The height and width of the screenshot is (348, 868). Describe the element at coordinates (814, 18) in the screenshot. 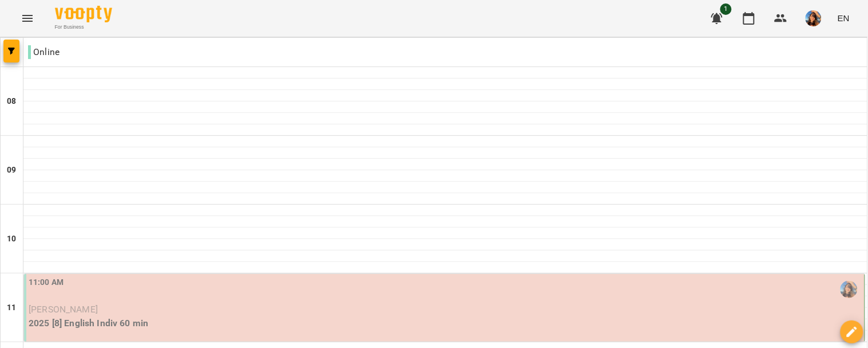

I see `img: a3cfe7ef423bcf5e9dc77126c78d7dbf.jpg` at that location.